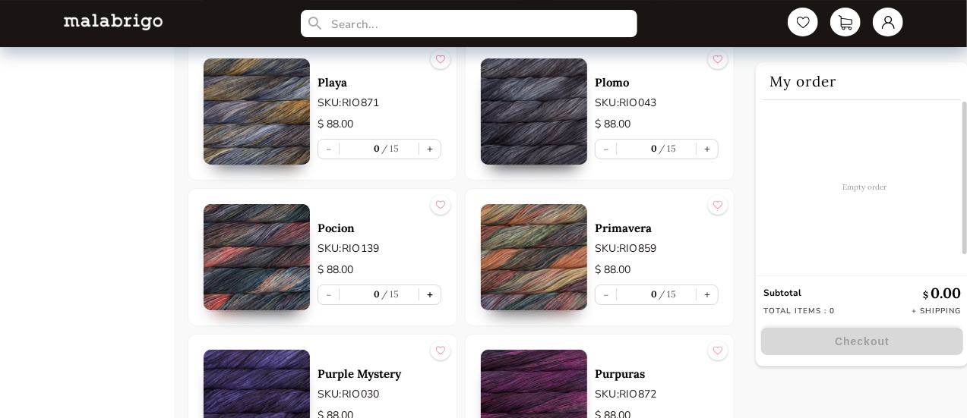 The width and height of the screenshot is (967, 418). What do you see at coordinates (379, 82) in the screenshot?
I see `p: Playa` at bounding box center [379, 82].